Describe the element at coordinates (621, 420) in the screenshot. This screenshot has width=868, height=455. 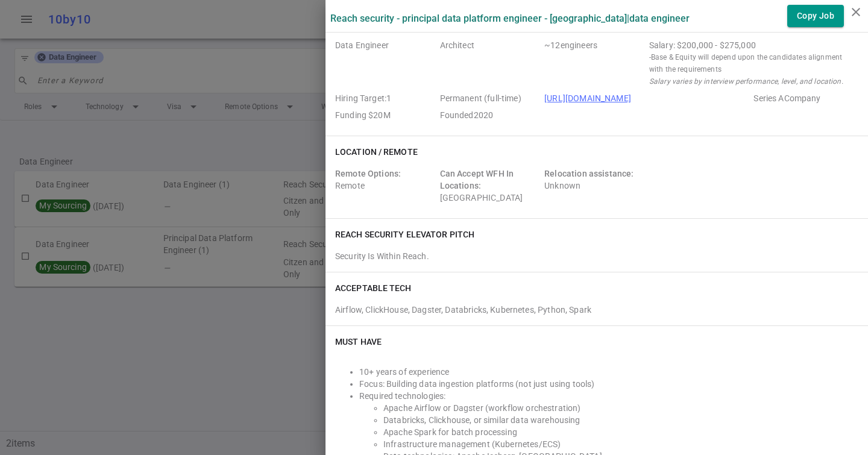
I see `li: Databricks, Clickhouse, or similar data warehousing` at that location.